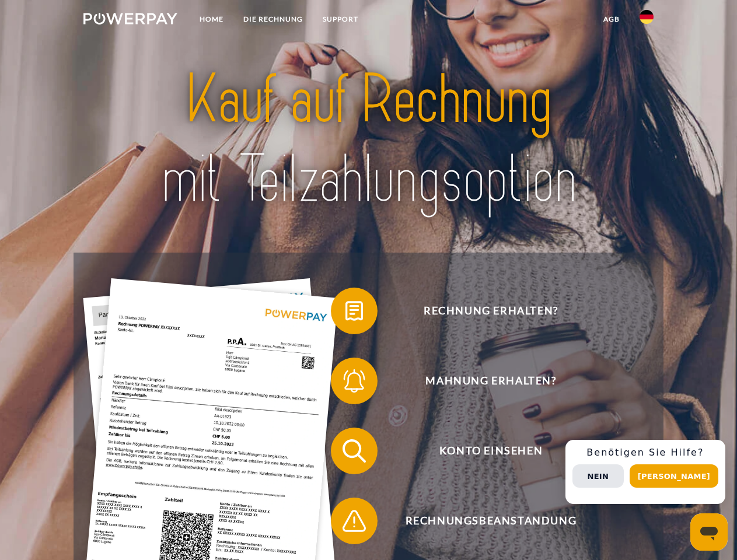  I want to click on img: qb_warning.svg, so click(354, 521).